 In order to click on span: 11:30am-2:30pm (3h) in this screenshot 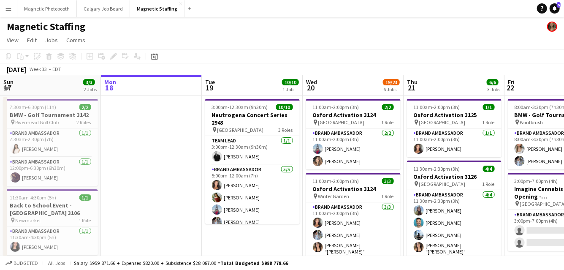, I will do `click(437, 168)`.